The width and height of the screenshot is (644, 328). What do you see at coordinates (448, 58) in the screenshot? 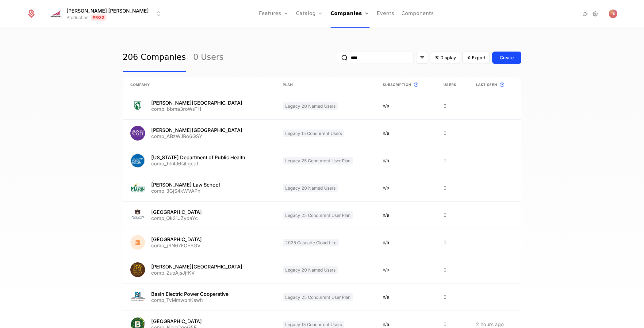
I see `span: Display` at bounding box center [448, 58].